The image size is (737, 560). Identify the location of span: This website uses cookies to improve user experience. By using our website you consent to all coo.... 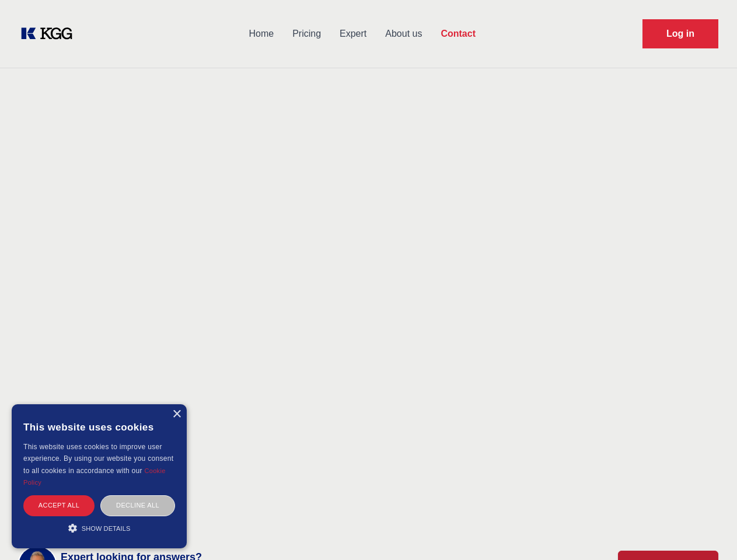
(98, 459).